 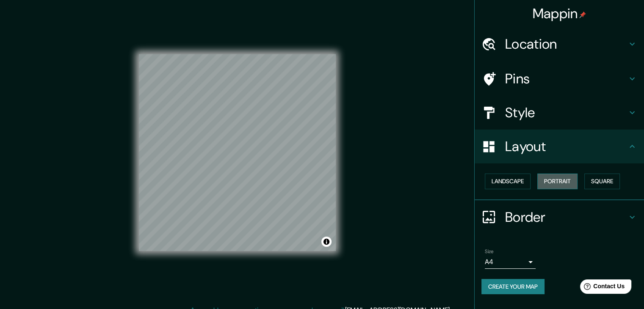 What do you see at coordinates (602, 181) in the screenshot?
I see `button: Square` at bounding box center [602, 181].